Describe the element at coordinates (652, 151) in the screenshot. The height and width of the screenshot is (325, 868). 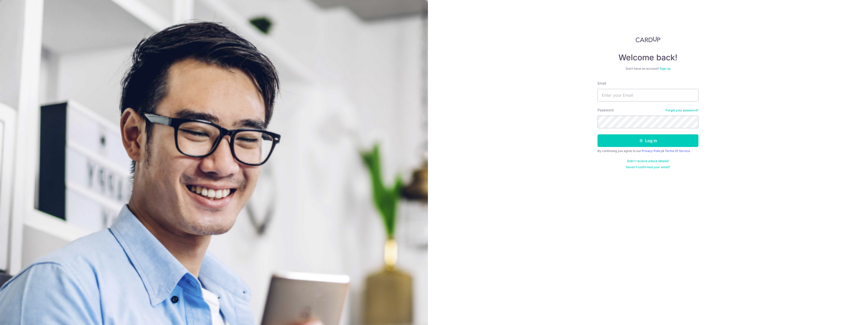
I see `a: Privacy Policy` at that location.